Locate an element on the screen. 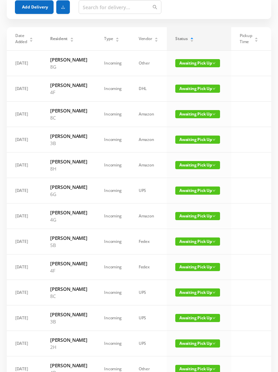  p: 6G is located at coordinates (69, 194).